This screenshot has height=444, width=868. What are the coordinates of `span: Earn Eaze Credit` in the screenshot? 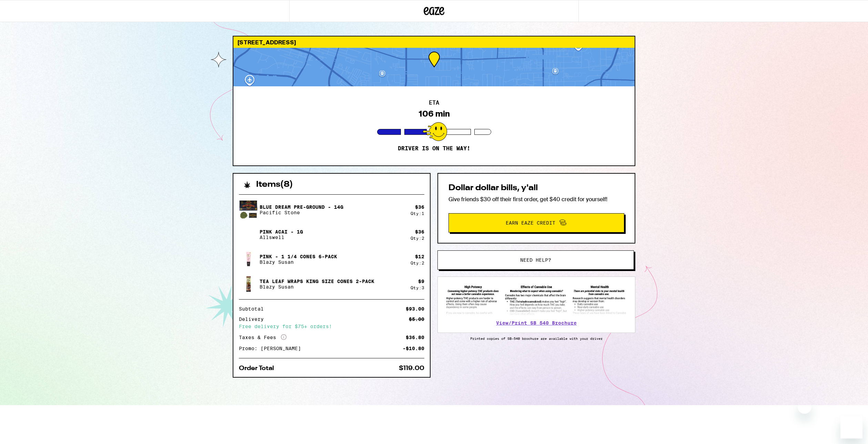 It's located at (530, 223).